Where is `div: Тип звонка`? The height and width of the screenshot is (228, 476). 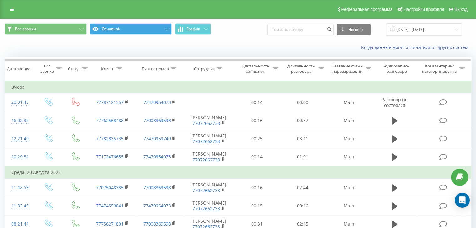
div: Тип звонка is located at coordinates (47, 69).